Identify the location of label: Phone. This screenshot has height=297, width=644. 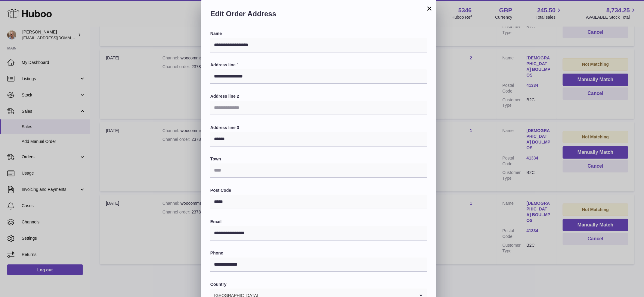
(319, 253).